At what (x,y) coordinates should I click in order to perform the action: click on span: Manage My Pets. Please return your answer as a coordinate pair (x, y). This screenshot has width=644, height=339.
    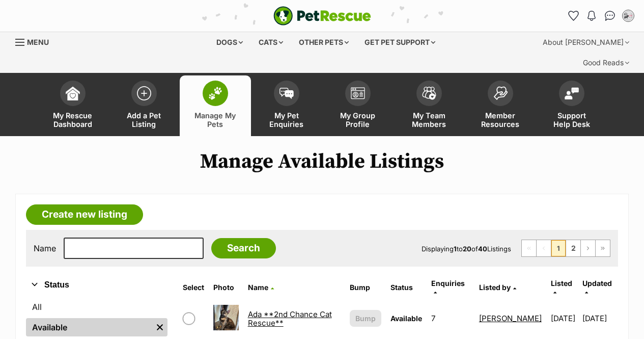
    Looking at the image, I should click on (216, 119).